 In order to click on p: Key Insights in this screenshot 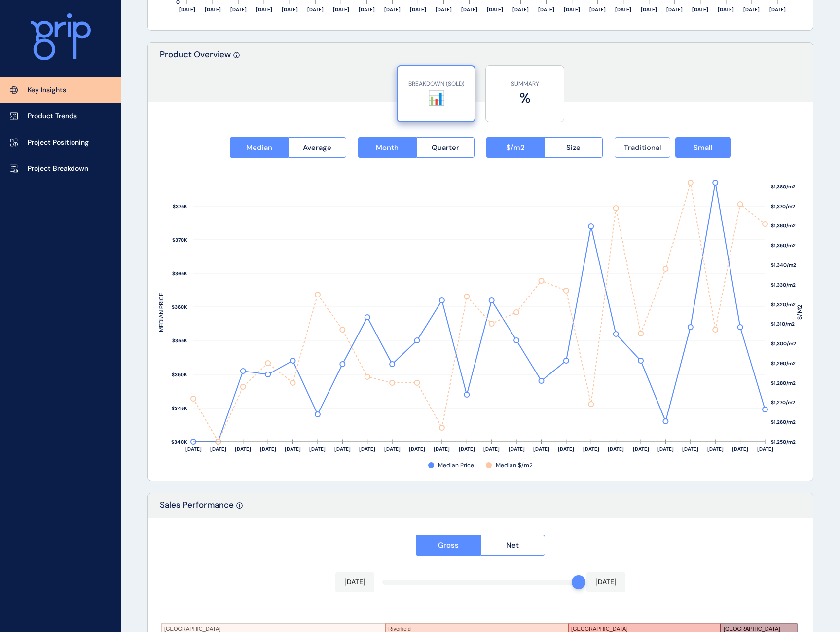, I will do `click(47, 90)`.